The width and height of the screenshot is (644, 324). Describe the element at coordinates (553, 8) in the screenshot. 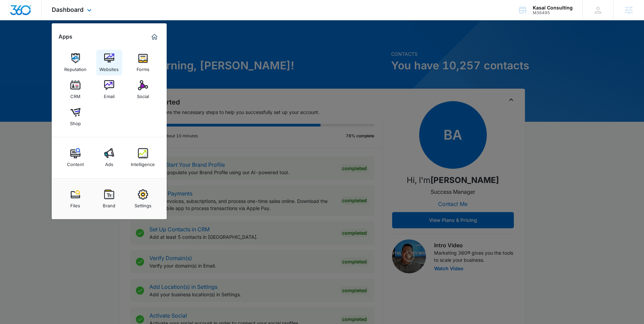

I see `div: account name` at that location.